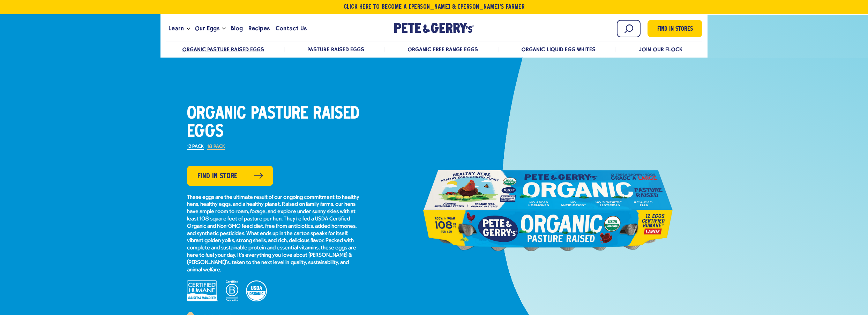 Image resolution: width=868 pixels, height=315 pixels. What do you see at coordinates (274, 233) in the screenshot?
I see `p: These eggs are the ultimate result of our ongoing commitment to healthy hens, healthy eggs, and a...` at bounding box center [274, 233].